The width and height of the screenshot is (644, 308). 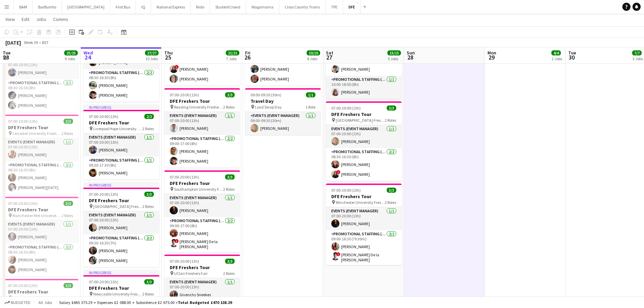 What do you see at coordinates (71, 53) in the screenshot?
I see `span: 25/25` at bounding box center [71, 53].